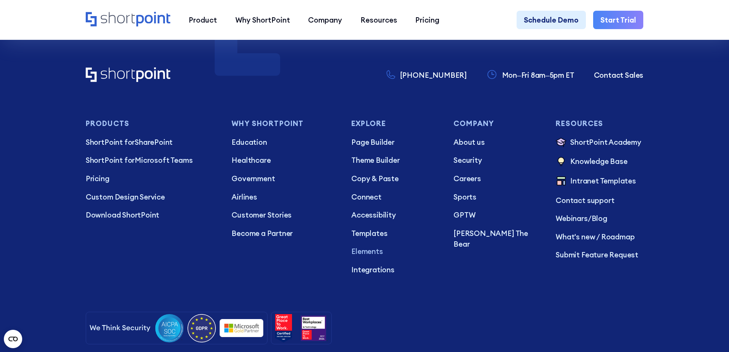 The image size is (729, 352). I want to click on a: ShortPoint Academy, so click(599, 143).